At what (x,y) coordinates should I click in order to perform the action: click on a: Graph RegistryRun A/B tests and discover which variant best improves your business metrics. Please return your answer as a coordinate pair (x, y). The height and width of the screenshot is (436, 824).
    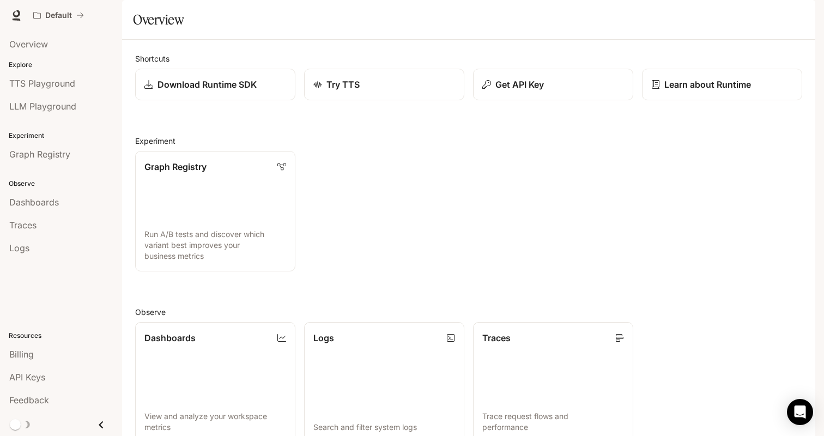
    Looking at the image, I should click on (215, 211).